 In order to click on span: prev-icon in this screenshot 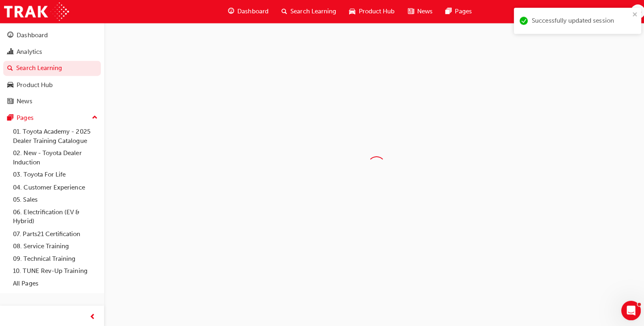, I will do `click(92, 315)`.